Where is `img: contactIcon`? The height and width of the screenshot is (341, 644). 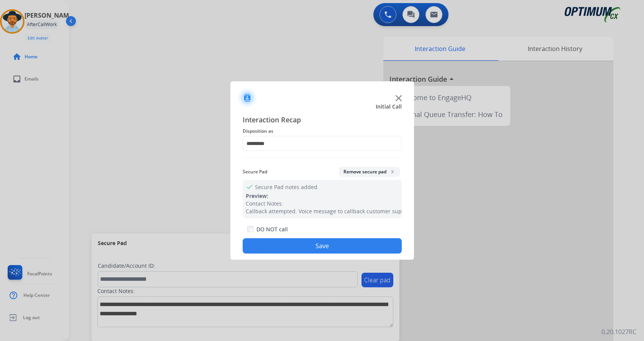
img: contactIcon is located at coordinates (248, 98).